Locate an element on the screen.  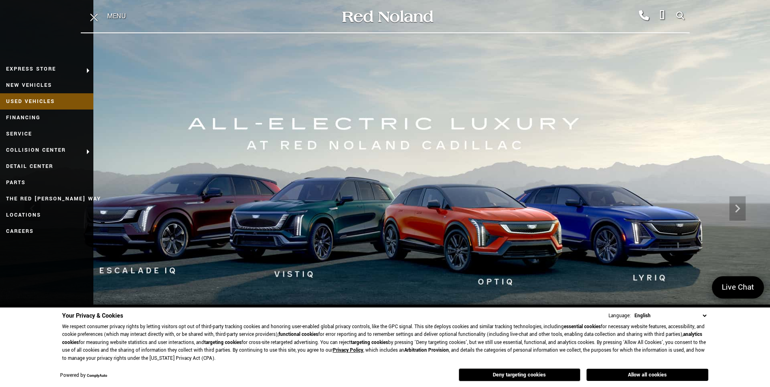
div: Powered by is located at coordinates (84, 376).